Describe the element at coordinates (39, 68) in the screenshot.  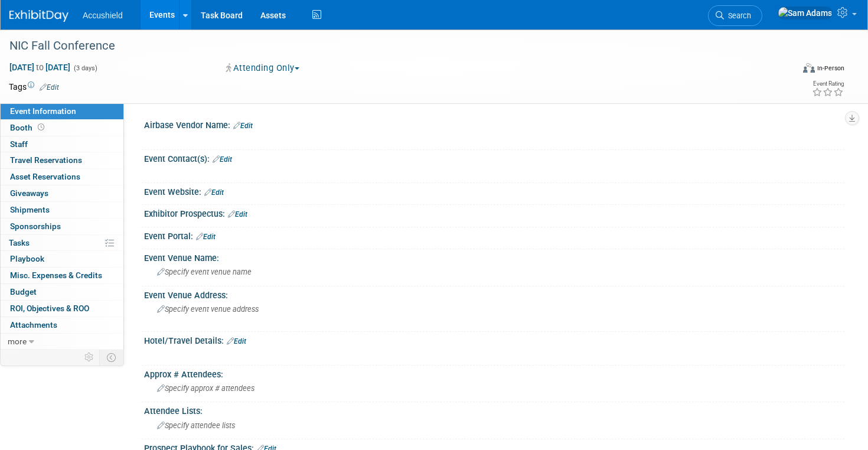
I see `span: to` at that location.